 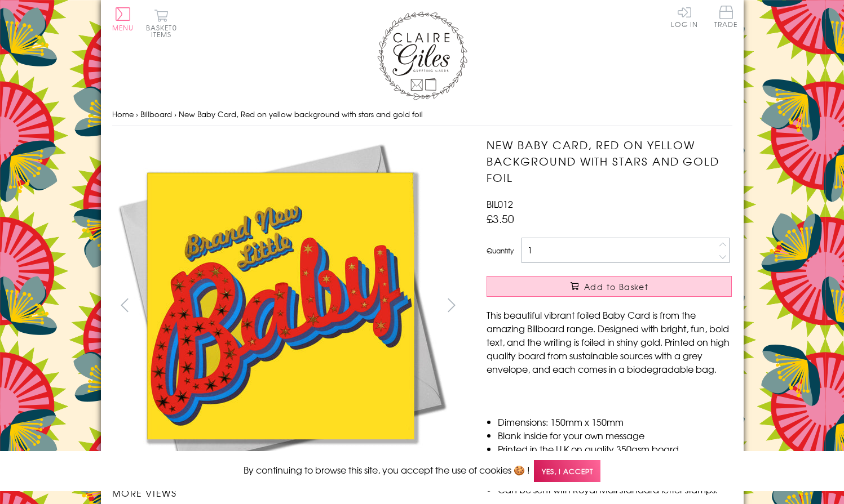 I want to click on li: Dimensions: 150mm x 150mm, so click(x=615, y=422).